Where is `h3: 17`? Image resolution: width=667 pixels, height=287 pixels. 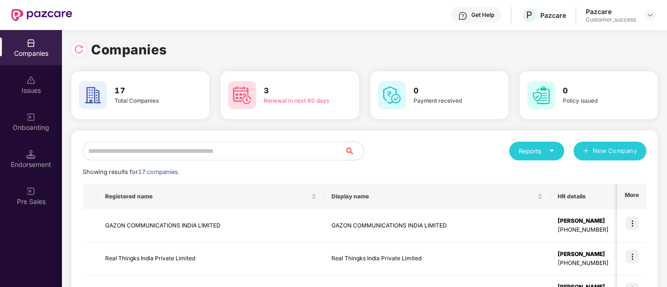 h3: 17 is located at coordinates (149, 91).